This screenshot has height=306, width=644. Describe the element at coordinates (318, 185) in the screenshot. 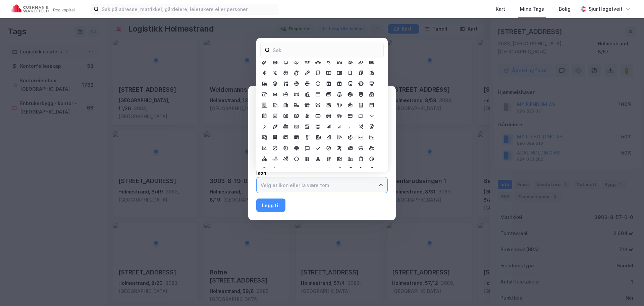

I see `input: Velg et ikon eller la være tom` at that location.